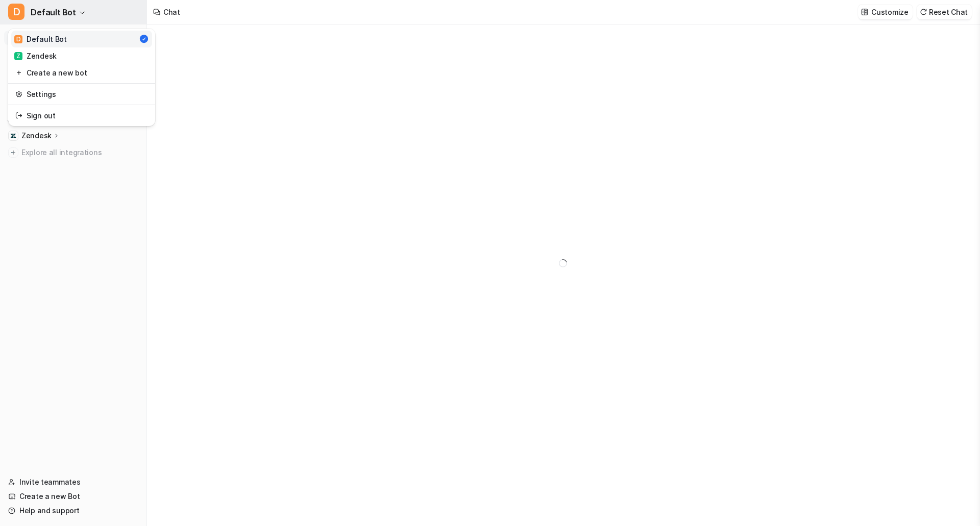 Image resolution: width=980 pixels, height=526 pixels. What do you see at coordinates (40, 39) in the screenshot?
I see `div: Default Bot` at bounding box center [40, 39].